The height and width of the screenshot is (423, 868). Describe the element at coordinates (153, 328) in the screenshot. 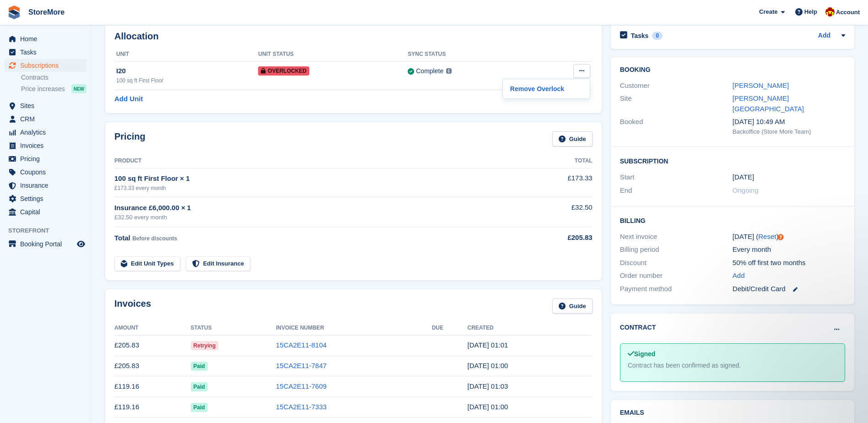

I see `th: Amount` at that location.